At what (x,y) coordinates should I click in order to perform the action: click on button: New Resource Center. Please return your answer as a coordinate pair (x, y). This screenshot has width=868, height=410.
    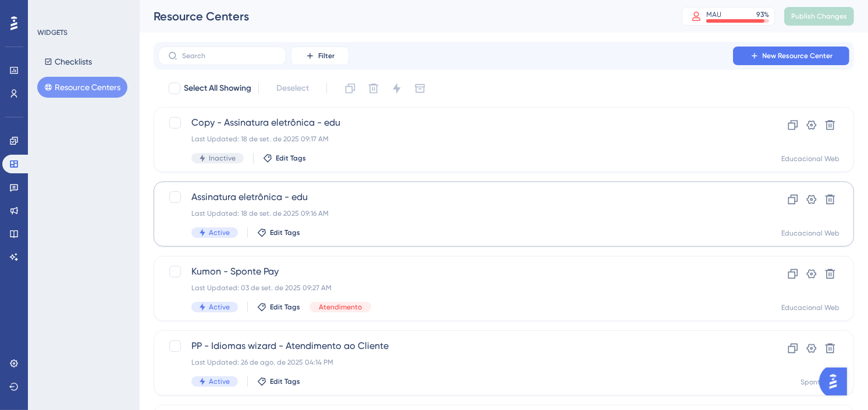
    Looking at the image, I should click on (791, 55).